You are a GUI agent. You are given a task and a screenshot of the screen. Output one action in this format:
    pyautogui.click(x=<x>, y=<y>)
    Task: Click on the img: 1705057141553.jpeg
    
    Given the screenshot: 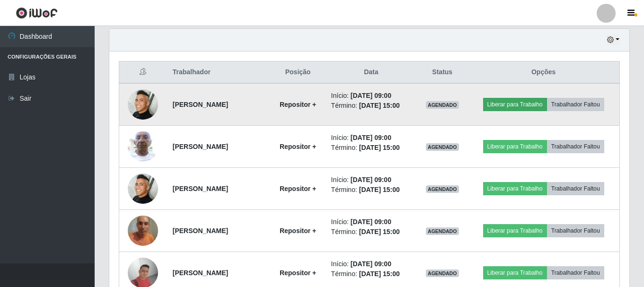 What is the action you would take?
    pyautogui.click(x=143, y=230)
    